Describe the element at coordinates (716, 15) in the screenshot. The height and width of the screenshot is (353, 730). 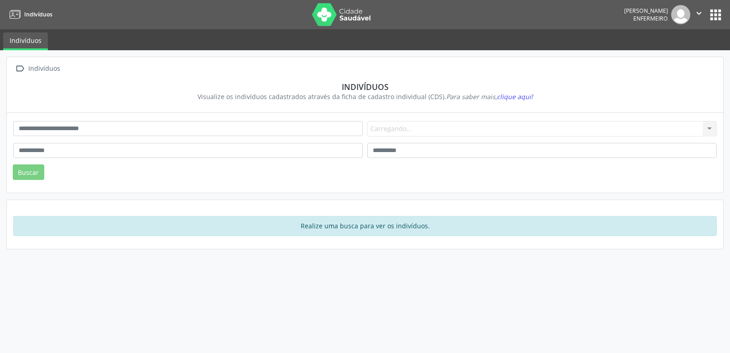
I see `button: apps` at that location.